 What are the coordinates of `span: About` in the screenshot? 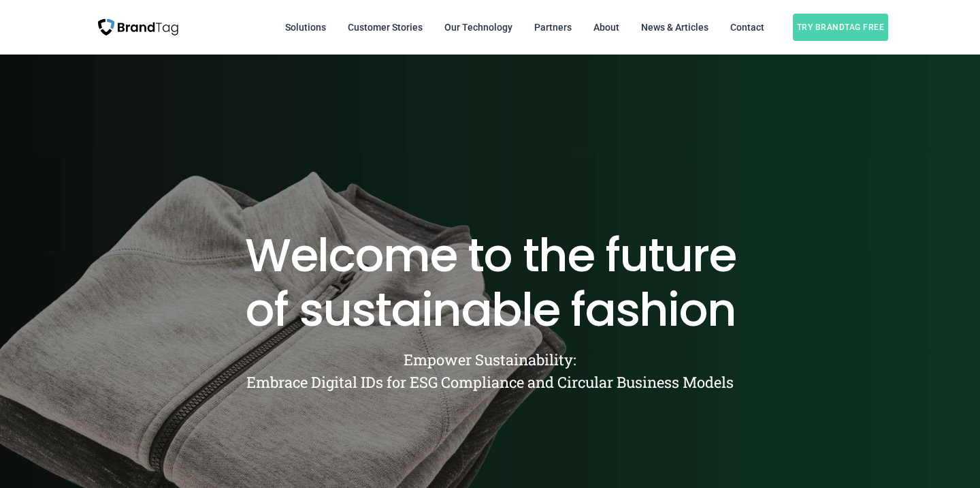 It's located at (606, 28).